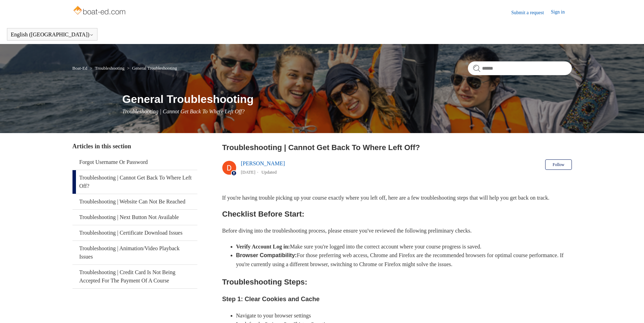 This screenshot has width=644, height=323. I want to click on button: Follow Article, so click(558, 164).